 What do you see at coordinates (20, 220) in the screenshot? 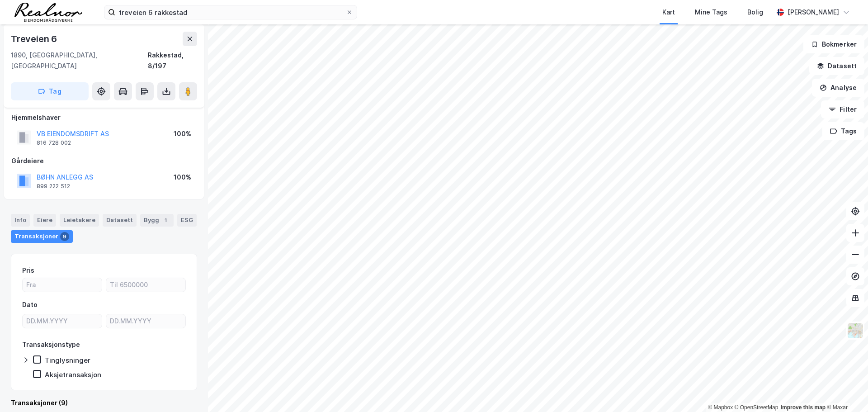
I see `div: Info` at bounding box center [20, 220].